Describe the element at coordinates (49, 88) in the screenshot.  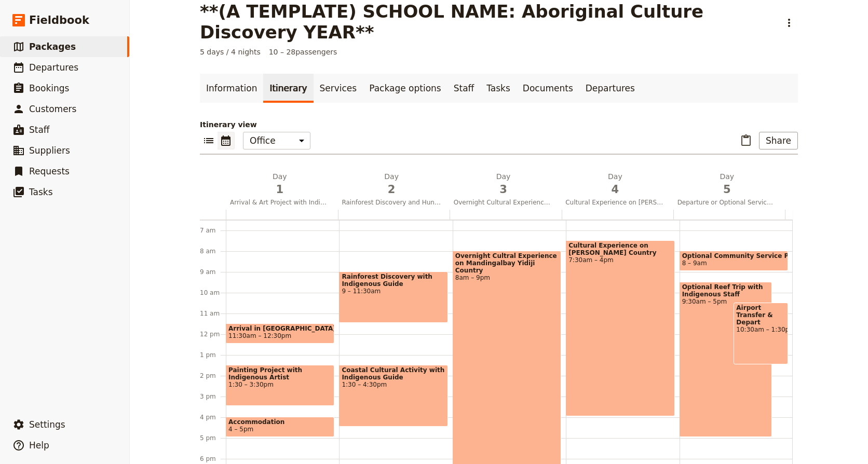
I see `span: Bookings` at that location.